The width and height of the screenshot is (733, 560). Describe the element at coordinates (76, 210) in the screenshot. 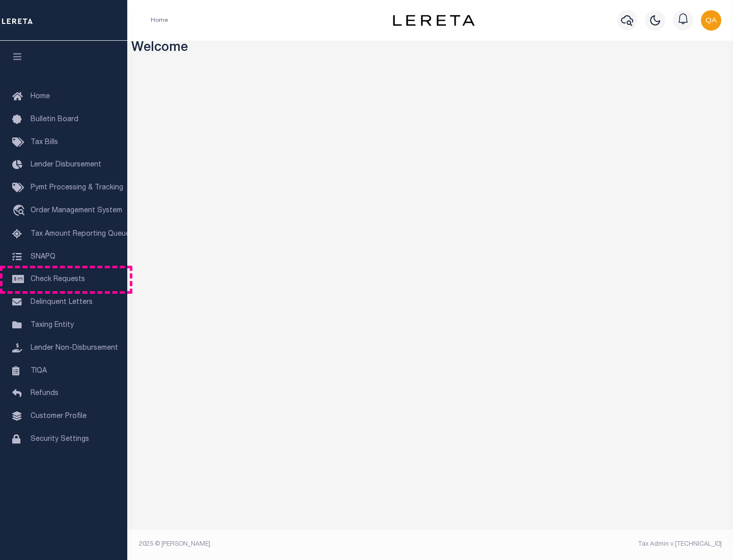

I see `span: Order Management System` at that location.